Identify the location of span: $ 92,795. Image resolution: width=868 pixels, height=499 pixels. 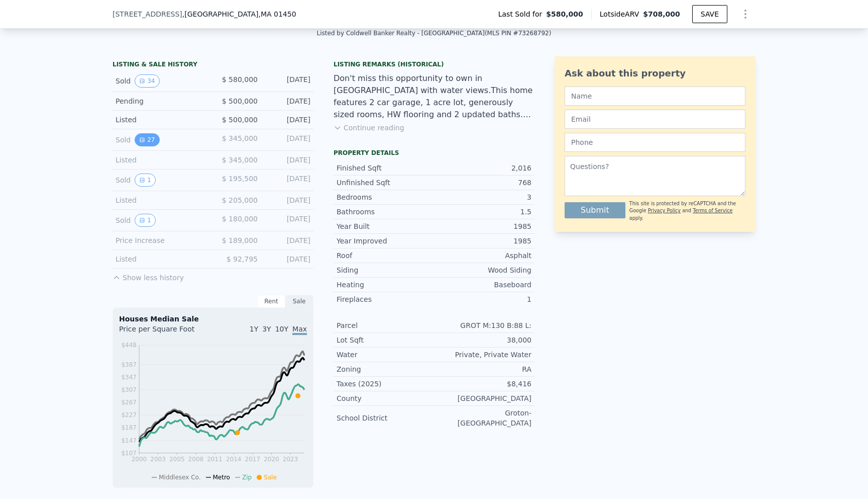
(242, 259).